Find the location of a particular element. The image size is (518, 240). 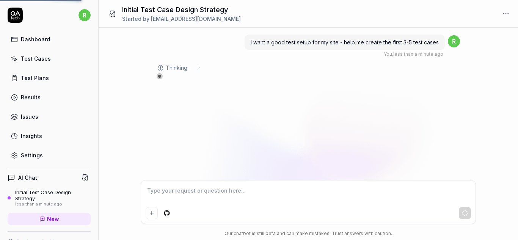

div: Test Plans is located at coordinates (35, 78).